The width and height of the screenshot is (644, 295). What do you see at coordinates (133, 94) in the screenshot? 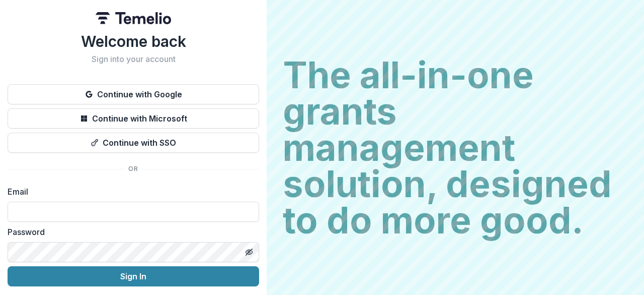
I see `button: Continue with Google` at bounding box center [133, 94].